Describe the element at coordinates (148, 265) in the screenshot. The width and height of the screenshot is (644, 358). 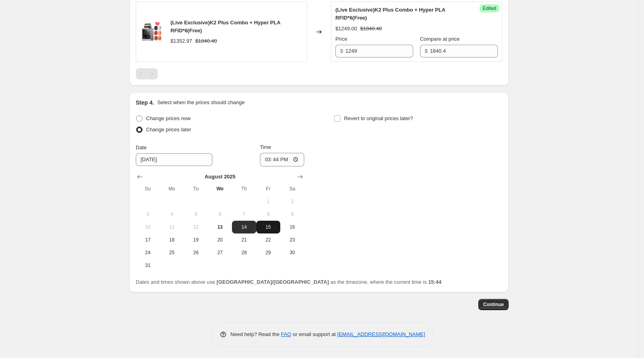
I see `span: 31` at that location.